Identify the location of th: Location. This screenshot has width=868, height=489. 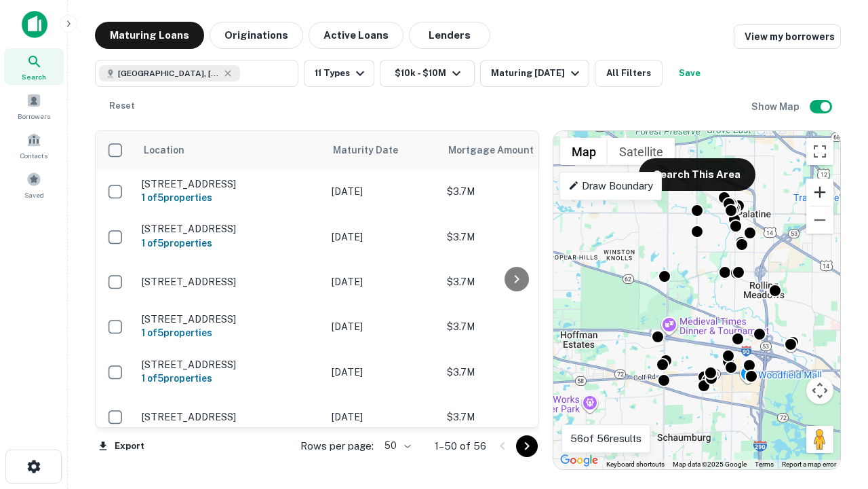
(230, 150).